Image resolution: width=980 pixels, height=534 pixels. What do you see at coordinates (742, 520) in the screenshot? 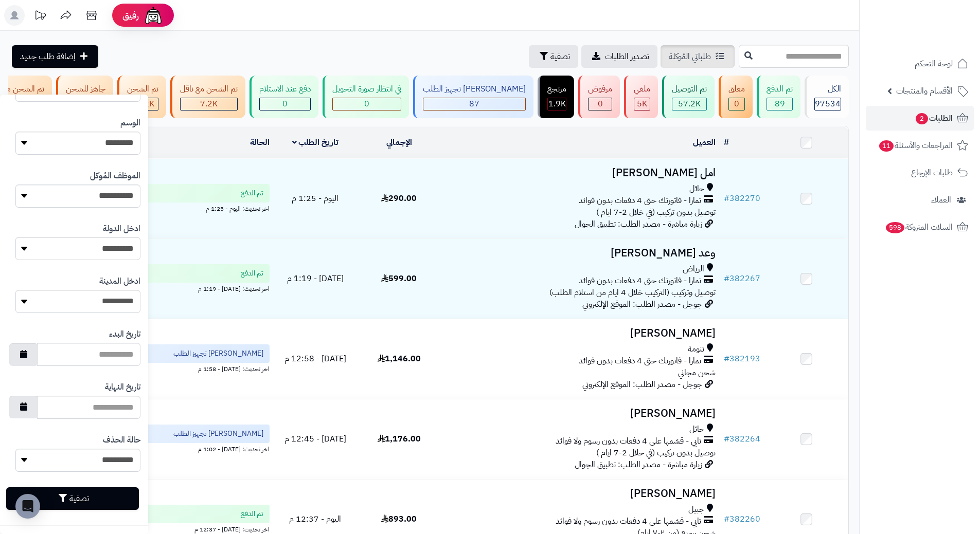
I see `a: #382260` at bounding box center [742, 520].